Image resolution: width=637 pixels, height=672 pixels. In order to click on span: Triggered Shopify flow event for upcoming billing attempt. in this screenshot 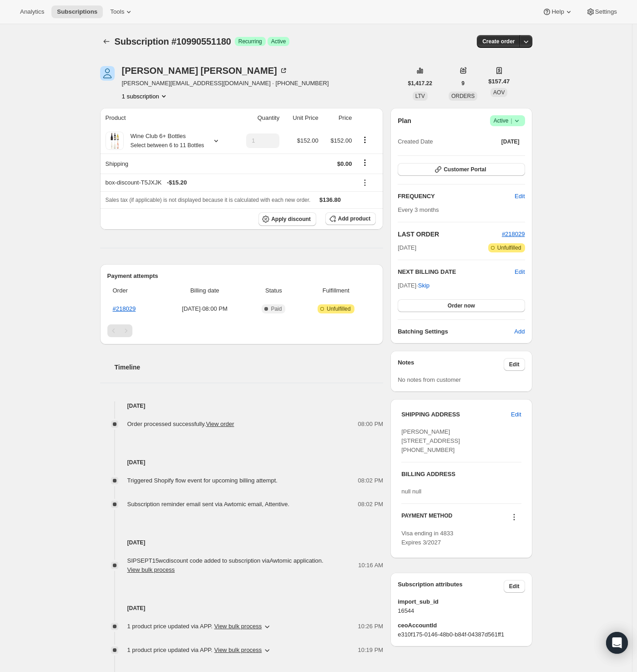, I will do `click(203, 480)`.